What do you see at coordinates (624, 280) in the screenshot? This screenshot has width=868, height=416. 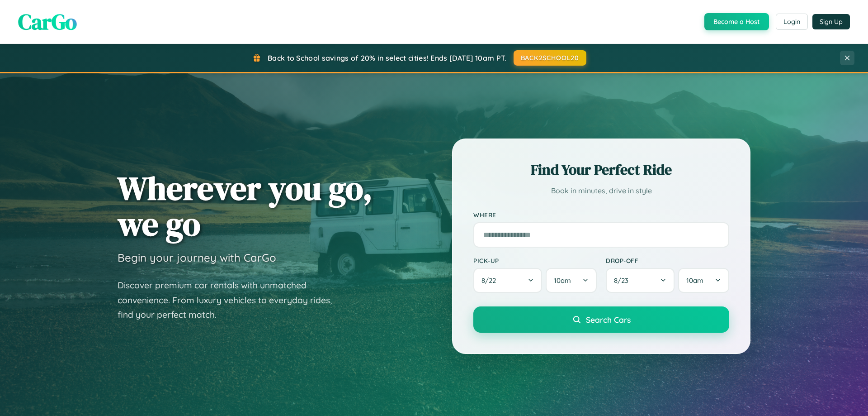 I see `span: 8 / 23` at bounding box center [624, 280].